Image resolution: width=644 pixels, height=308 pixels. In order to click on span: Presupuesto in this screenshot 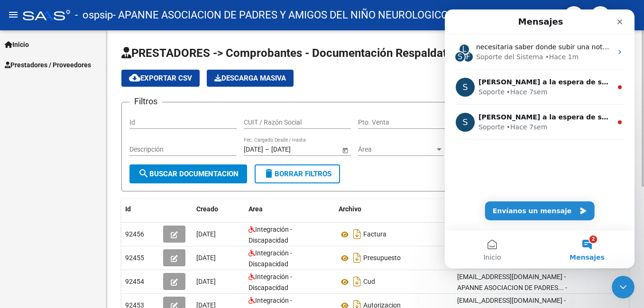, I will do `click(382, 258)`.